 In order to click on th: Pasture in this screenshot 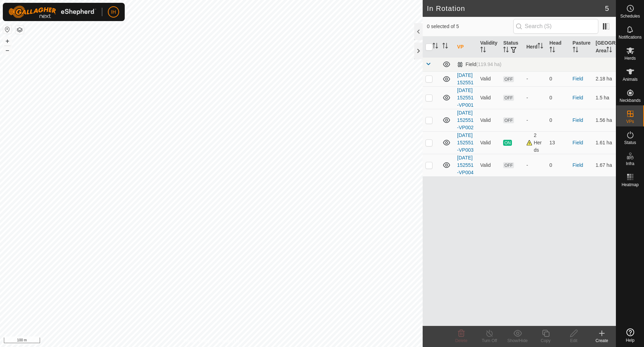, I will do `click(581, 47)`.